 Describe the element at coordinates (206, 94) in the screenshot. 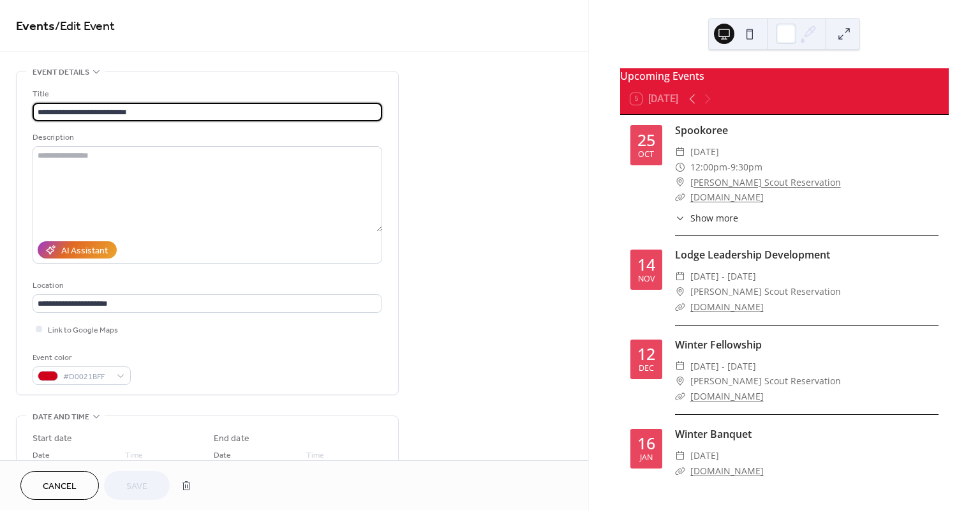

I see `div: Title` at that location.